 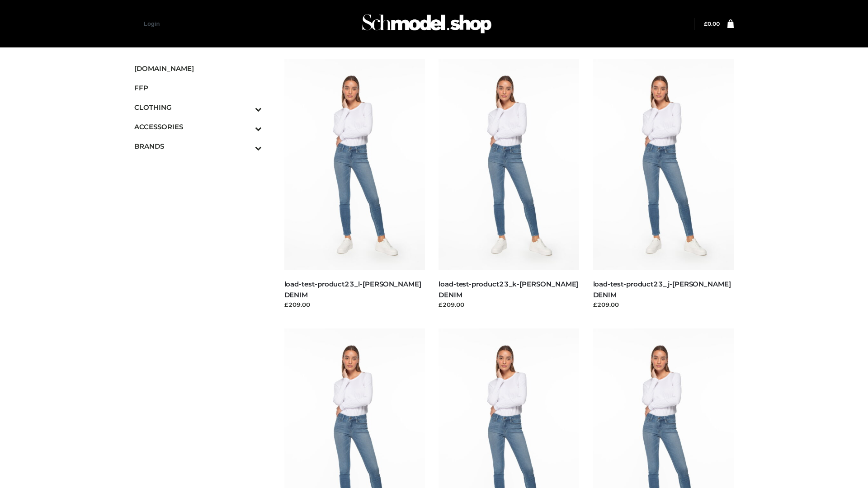 What do you see at coordinates (198, 126) in the screenshot?
I see `span: ACCESSORIES` at bounding box center [198, 126].